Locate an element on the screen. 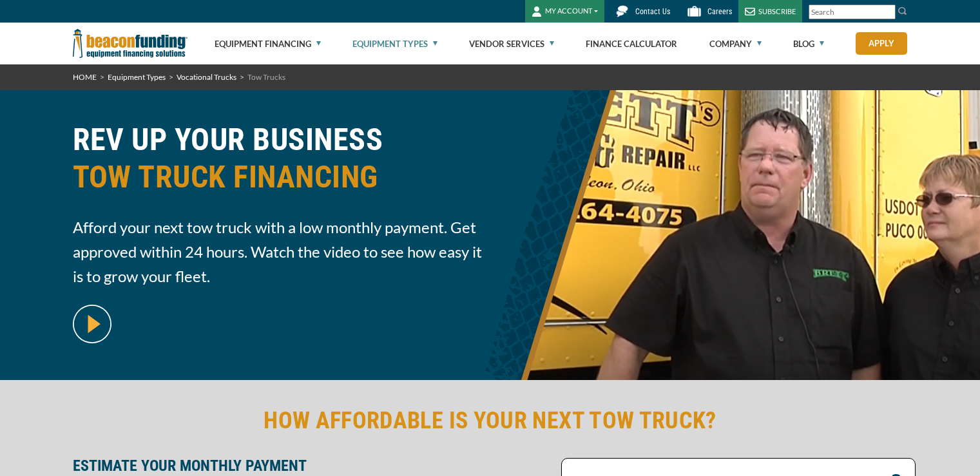  h2: HOW AFFORDABLE IS YOUR NEXT TOW TRUCK? is located at coordinates (490, 421).